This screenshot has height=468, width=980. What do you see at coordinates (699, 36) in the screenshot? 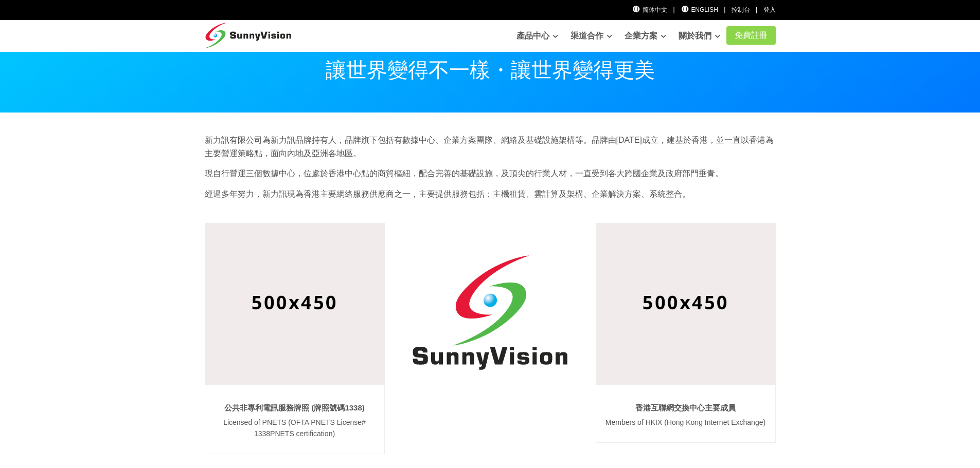
I see `a: 關於我們` at bounding box center [699, 36].